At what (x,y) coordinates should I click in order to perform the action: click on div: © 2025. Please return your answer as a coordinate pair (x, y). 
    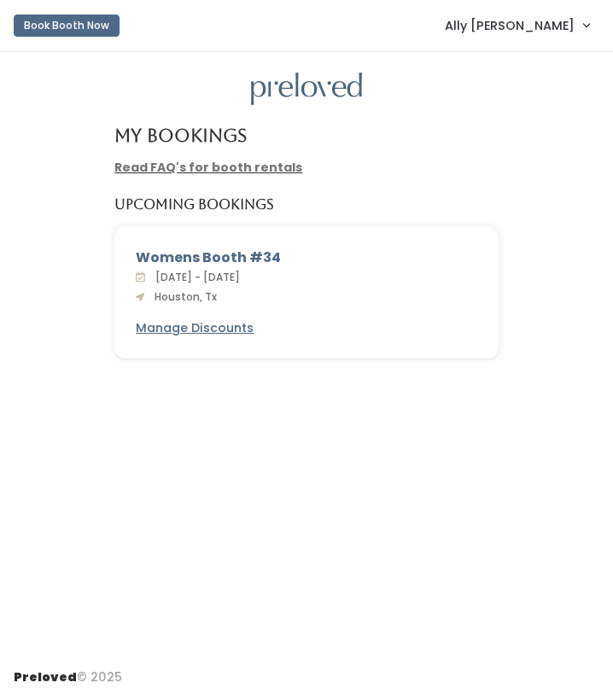
    Looking at the image, I should click on (67, 670).